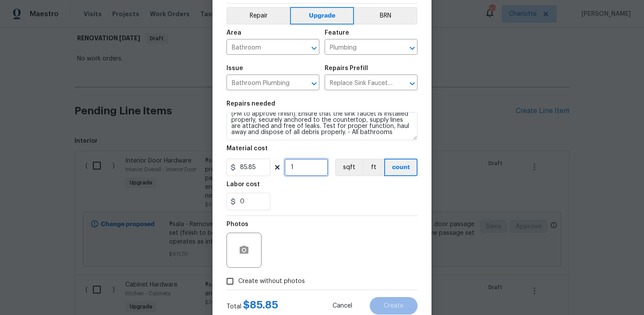 This screenshot has width=644, height=315. Describe the element at coordinates (261, 305) in the screenshot. I see `span: $ 85.85` at that location.